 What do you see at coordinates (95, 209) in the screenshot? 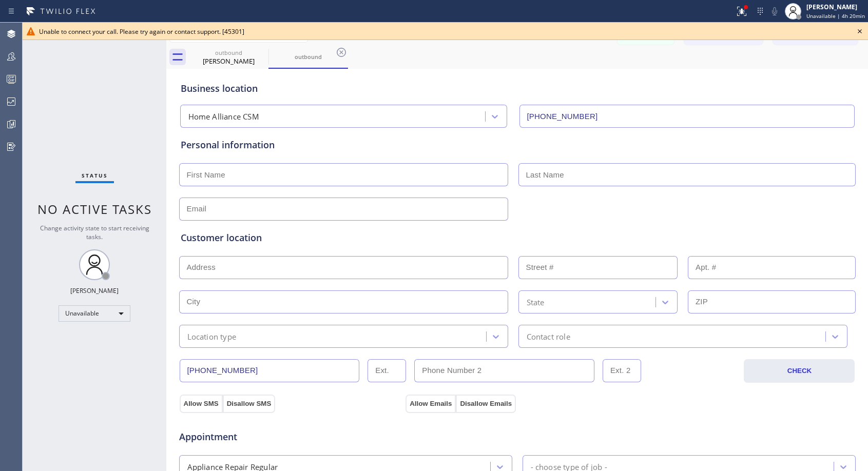
I see `span: No active tasks` at bounding box center [95, 209].